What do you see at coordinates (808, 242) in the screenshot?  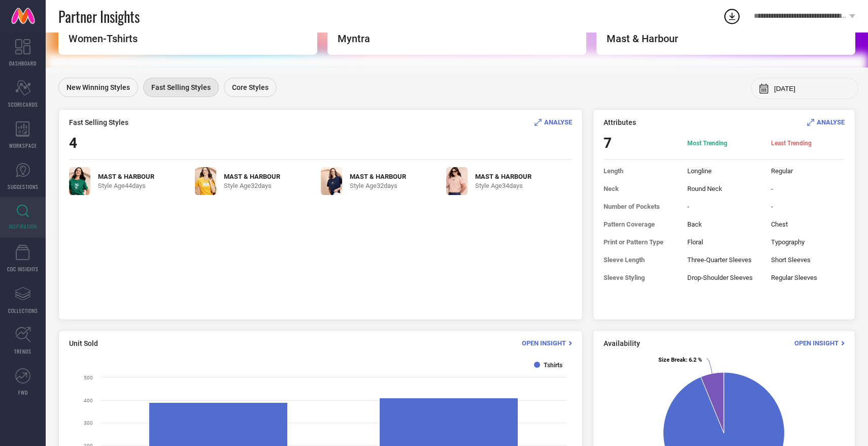 I see `span: Typography` at bounding box center [808, 242].